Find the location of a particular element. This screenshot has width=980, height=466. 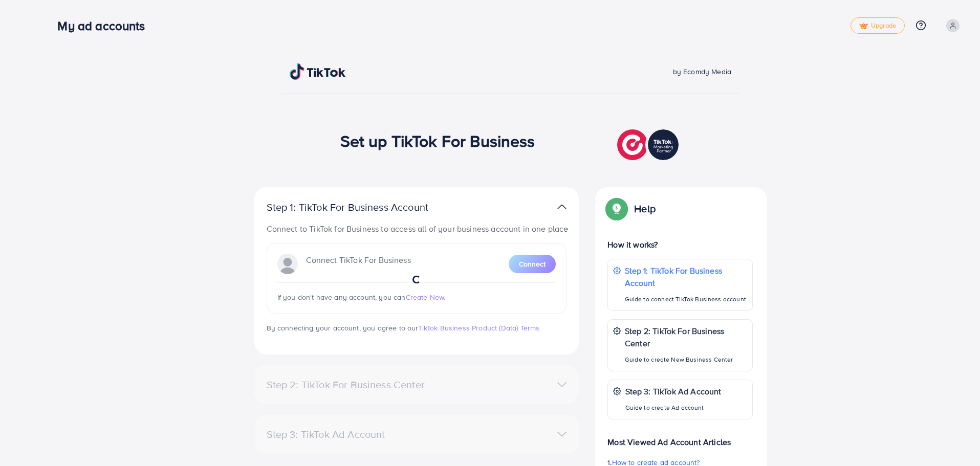

h3: My ad accounts is located at coordinates (105, 25).